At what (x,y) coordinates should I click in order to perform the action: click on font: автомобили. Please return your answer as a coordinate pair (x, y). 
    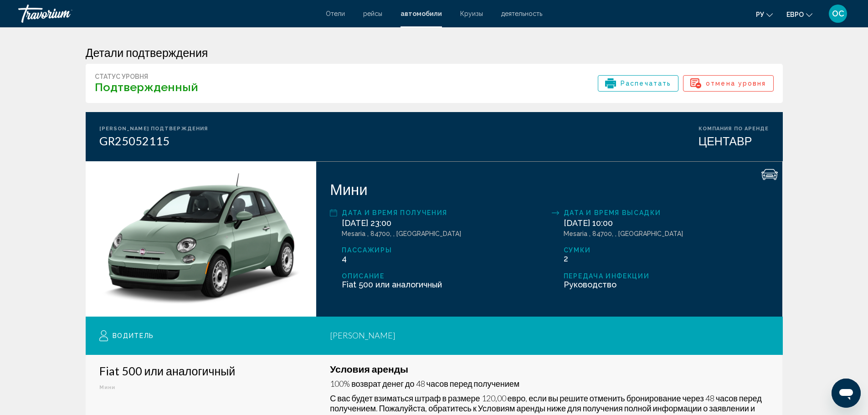
    Looking at the image, I should click on (421, 13).